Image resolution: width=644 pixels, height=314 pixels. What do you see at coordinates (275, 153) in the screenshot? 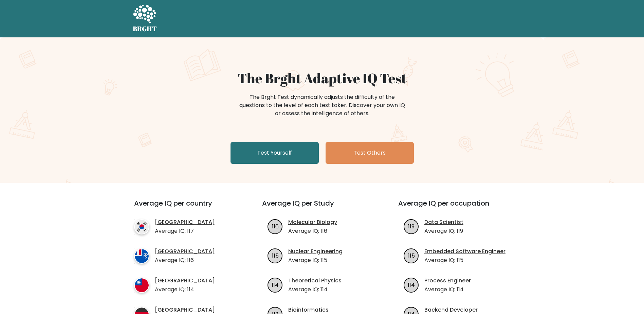
I see `a: Test Yourself` at bounding box center [275, 153].